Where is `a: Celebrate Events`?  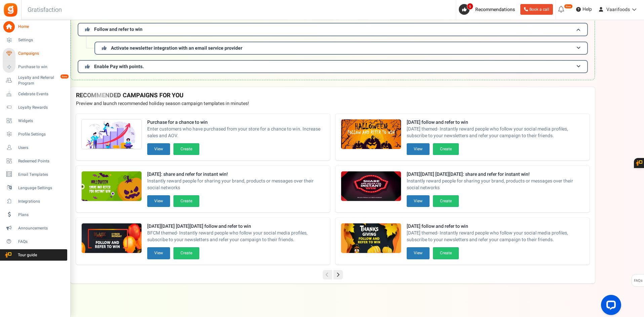
a: Celebrate Events is located at coordinates (35, 94).